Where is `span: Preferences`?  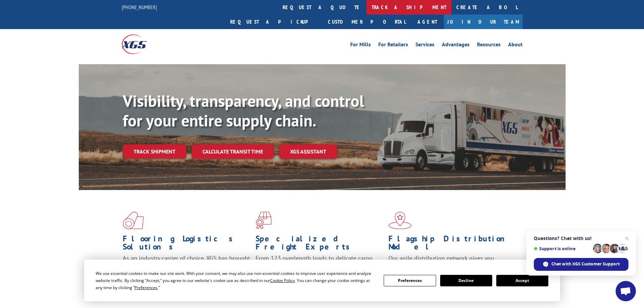
span: Preferences is located at coordinates (146, 287).